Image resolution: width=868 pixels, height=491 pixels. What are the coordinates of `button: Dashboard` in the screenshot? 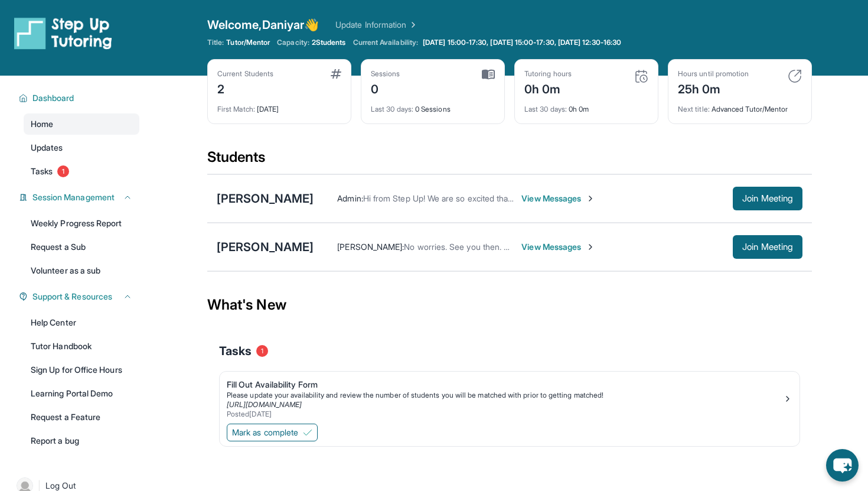 It's located at (79, 98).